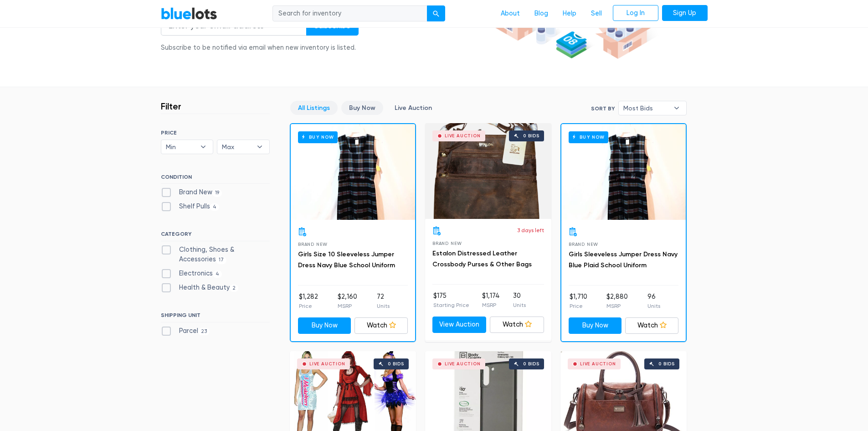  Describe the element at coordinates (654, 301) in the screenshot. I see `li: 96` at that location.